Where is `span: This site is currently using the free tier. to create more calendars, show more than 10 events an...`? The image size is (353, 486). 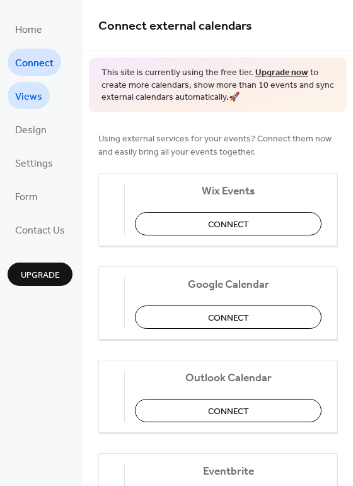
span: This site is currently using the free tier. to create more calendars, show more than 10 events an... is located at coordinates (218, 85).